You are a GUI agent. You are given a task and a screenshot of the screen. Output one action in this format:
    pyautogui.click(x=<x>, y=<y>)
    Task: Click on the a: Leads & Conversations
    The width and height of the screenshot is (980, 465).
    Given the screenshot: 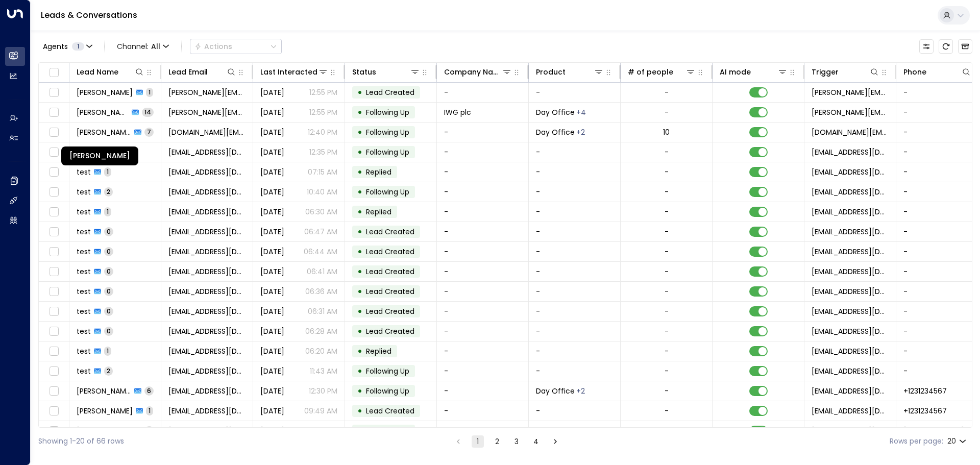 What is the action you would take?
    pyautogui.click(x=89, y=15)
    